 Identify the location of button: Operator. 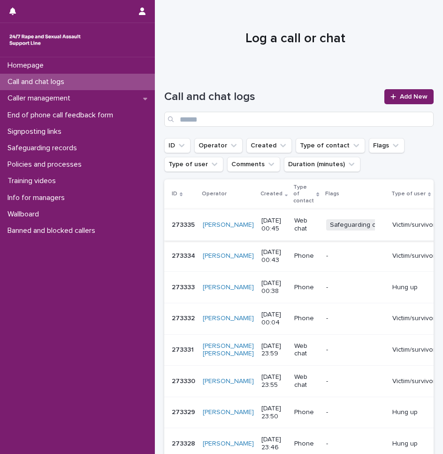
(218, 146).